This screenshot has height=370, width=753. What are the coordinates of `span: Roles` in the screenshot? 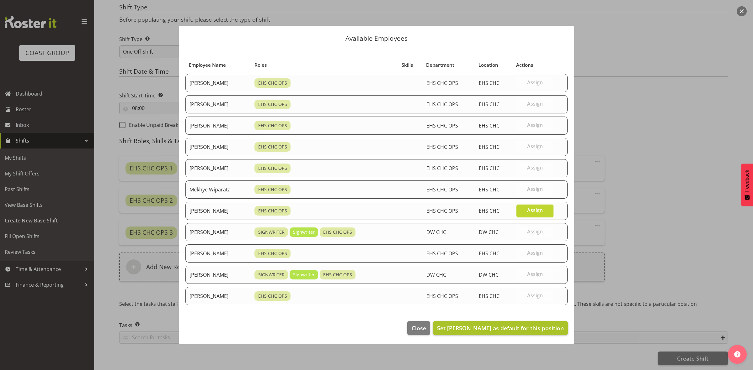 It's located at (260, 65).